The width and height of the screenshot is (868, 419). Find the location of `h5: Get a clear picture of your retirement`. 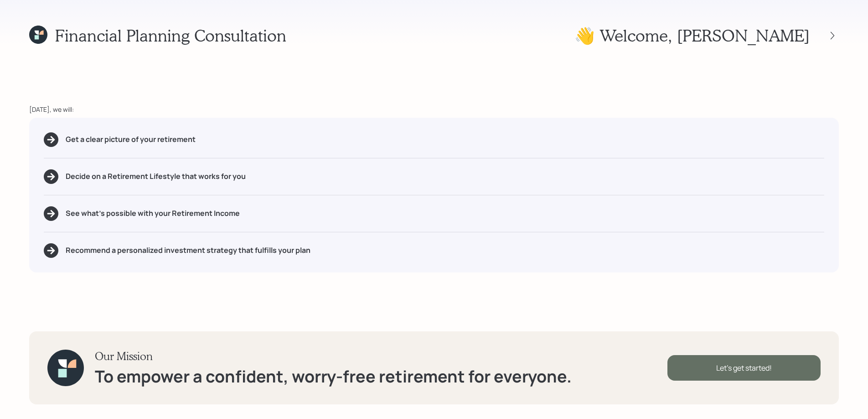

h5: Get a clear picture of your retirement is located at coordinates (131, 139).